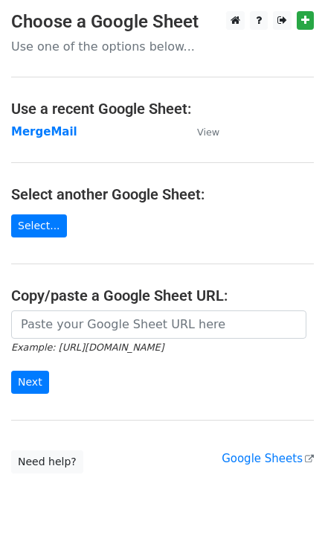 The width and height of the screenshot is (325, 533). I want to click on a: Need help?, so click(47, 462).